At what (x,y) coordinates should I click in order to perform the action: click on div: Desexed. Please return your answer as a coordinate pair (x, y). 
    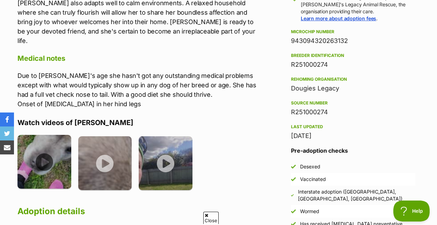
    Looking at the image, I should click on (310, 166).